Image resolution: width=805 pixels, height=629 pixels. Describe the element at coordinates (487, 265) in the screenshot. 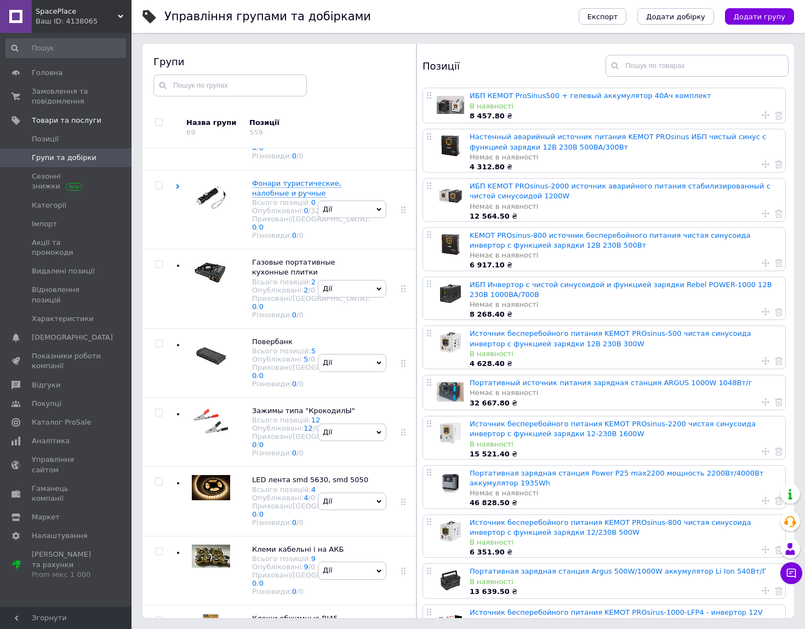

I see `b: 6 917.10` at that location.